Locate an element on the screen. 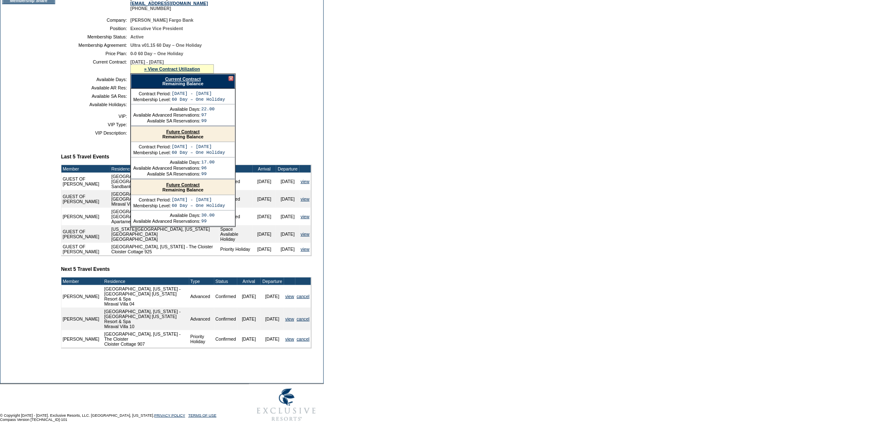 The image size is (884, 423). td: Space Available Holiday is located at coordinates (236, 234).